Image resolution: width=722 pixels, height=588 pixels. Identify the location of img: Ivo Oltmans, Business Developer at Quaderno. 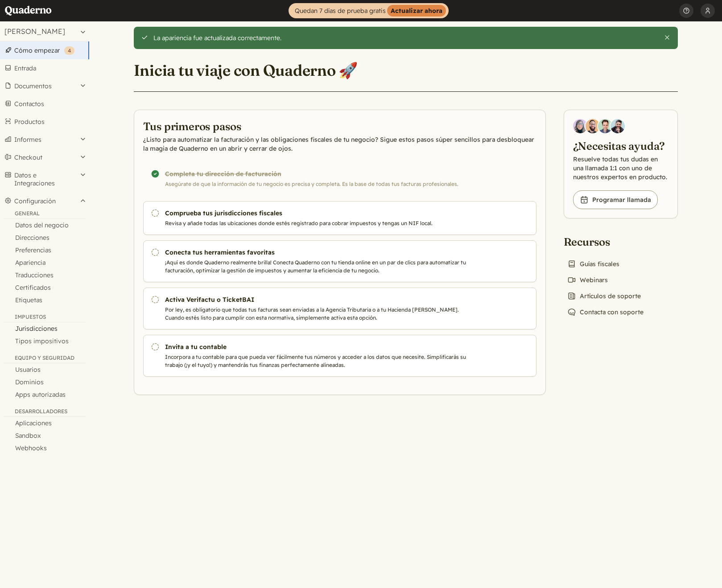
(604, 126).